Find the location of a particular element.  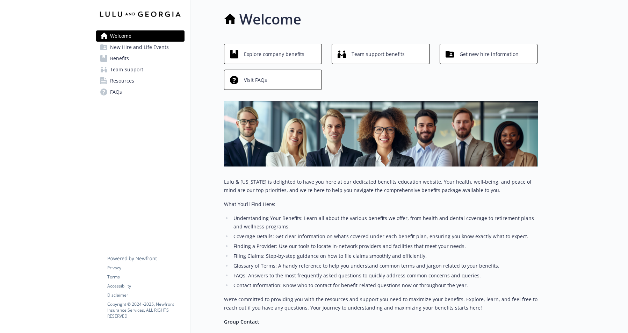

span: Benefits is located at coordinates (119, 58).